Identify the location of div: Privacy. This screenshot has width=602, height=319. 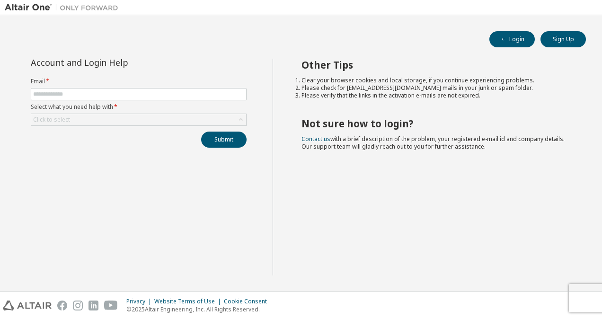
(140, 301).